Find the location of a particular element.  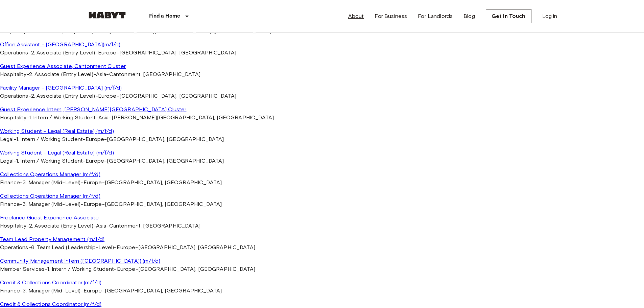

a: For Business is located at coordinates (391, 16).